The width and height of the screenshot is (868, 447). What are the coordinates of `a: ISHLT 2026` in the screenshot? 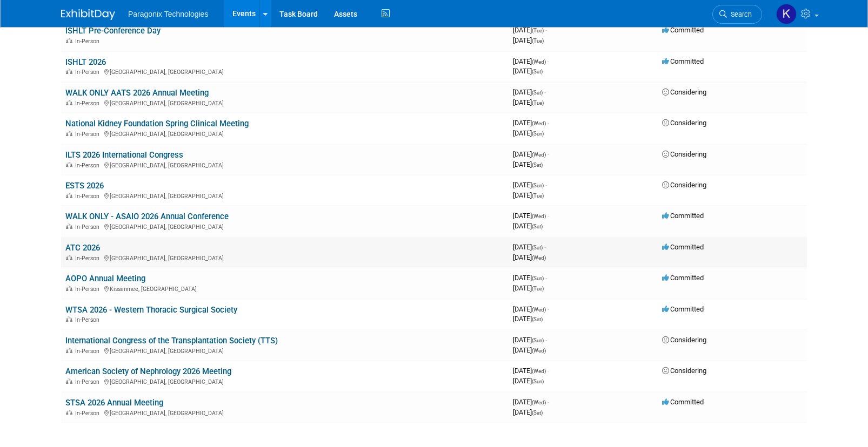 It's located at (85, 62).